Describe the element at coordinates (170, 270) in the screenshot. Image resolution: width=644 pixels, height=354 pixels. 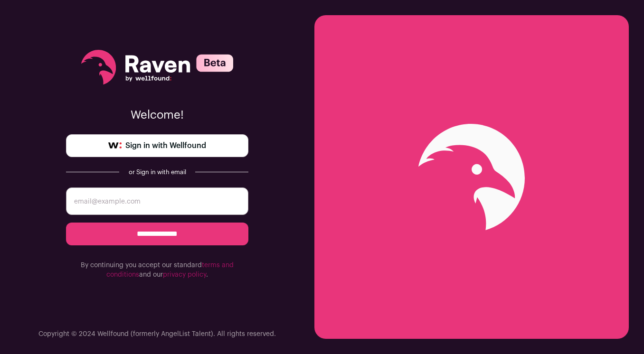
I see `a: terms and conditions` at that location.